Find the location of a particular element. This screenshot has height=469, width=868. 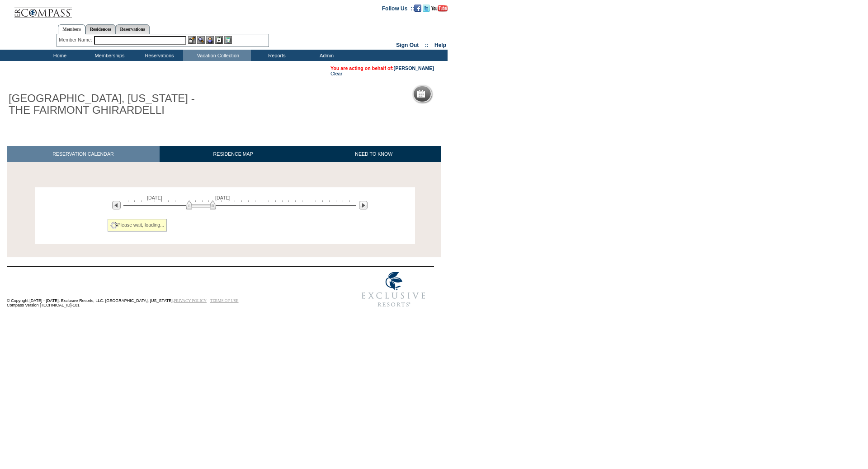

a: Reservations is located at coordinates (133, 29).